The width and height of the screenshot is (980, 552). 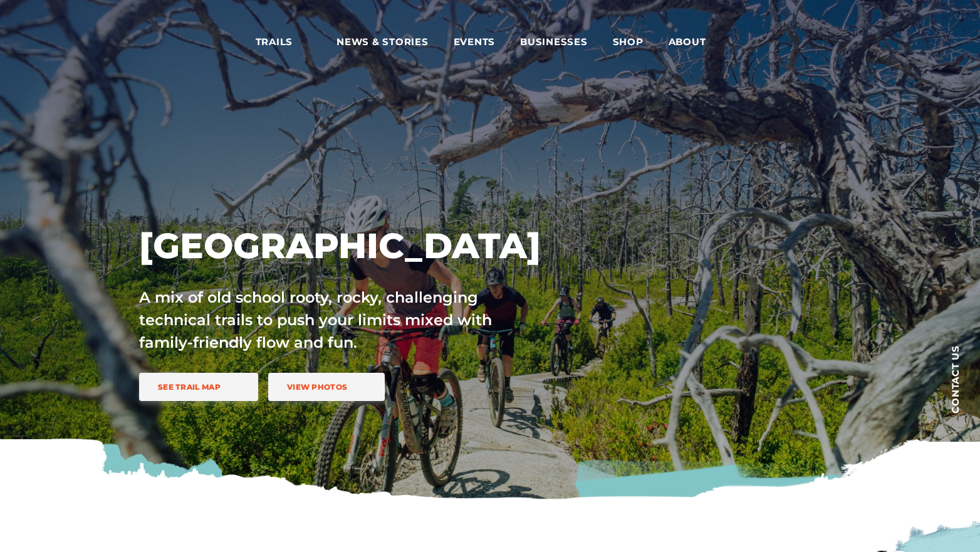 I want to click on a: Contact us, so click(x=955, y=379).